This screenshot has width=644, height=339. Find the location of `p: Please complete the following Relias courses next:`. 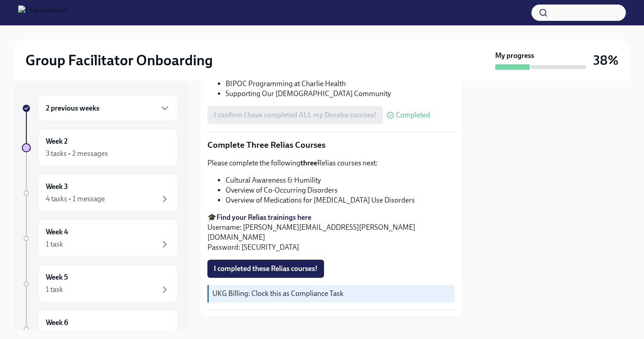

p: Please complete the following Relias courses next: is located at coordinates (331, 163).